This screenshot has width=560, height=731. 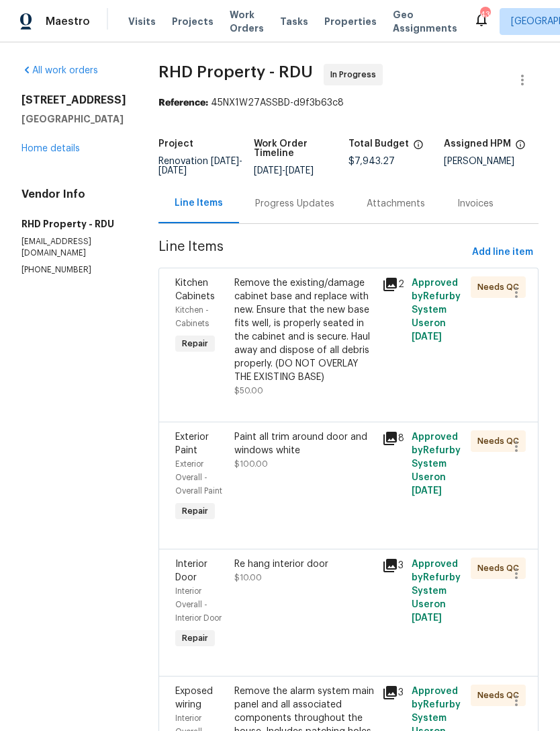 What do you see at coordinates (74, 194) in the screenshot?
I see `h4: Vendor Info` at bounding box center [74, 194].